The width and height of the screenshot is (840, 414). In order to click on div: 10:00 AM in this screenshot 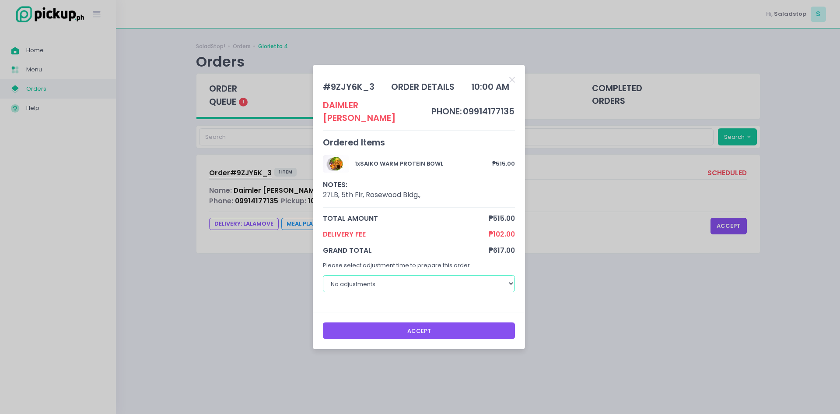, I will do `click(490, 87)`.